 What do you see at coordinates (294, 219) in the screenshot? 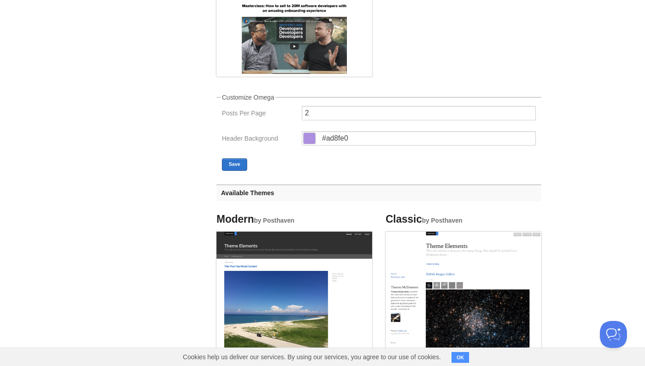
I see `h4: Modern` at bounding box center [294, 219].